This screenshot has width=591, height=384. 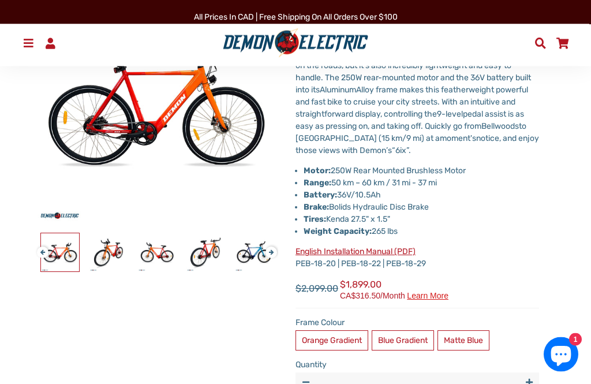 What do you see at coordinates (417, 365) in the screenshot?
I see `label: Quantity` at bounding box center [417, 365].